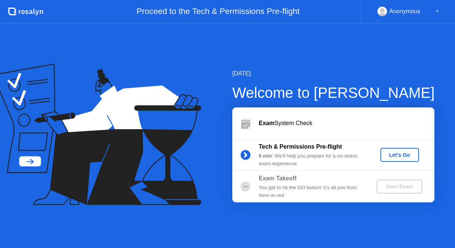 The width and height of the screenshot is (455, 248). What do you see at coordinates (399, 186) in the screenshot?
I see `div: Start Exam` at bounding box center [399, 186].